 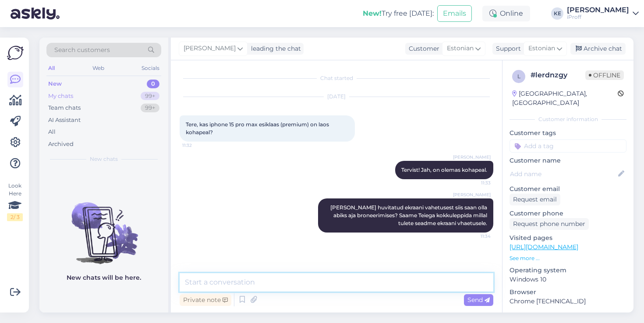 I want to click on p: Browser, so click(x=568, y=293).